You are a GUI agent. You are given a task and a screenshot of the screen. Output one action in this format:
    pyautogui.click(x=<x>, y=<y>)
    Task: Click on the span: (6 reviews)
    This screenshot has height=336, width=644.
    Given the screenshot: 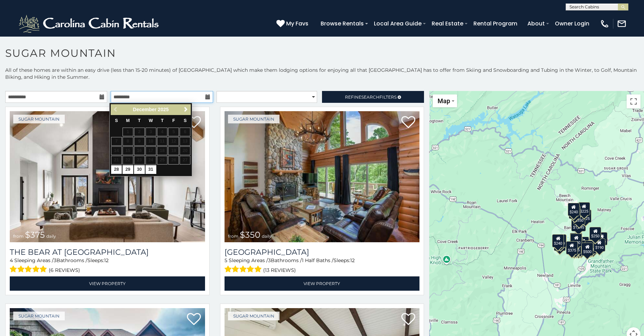 What is the action you would take?
    pyautogui.click(x=64, y=270)
    